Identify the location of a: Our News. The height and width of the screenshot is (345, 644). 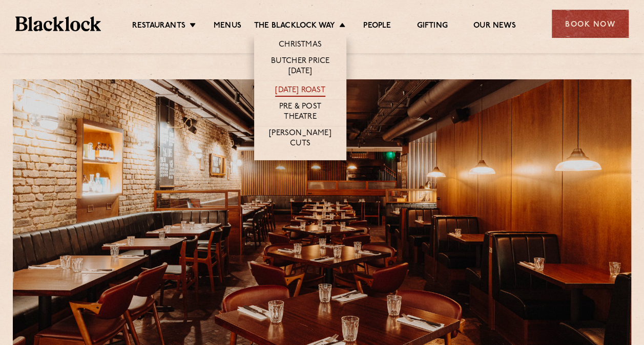
(494, 26).